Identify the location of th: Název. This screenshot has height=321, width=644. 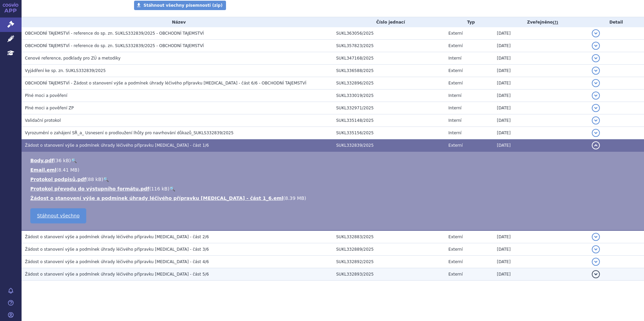
(177, 22).